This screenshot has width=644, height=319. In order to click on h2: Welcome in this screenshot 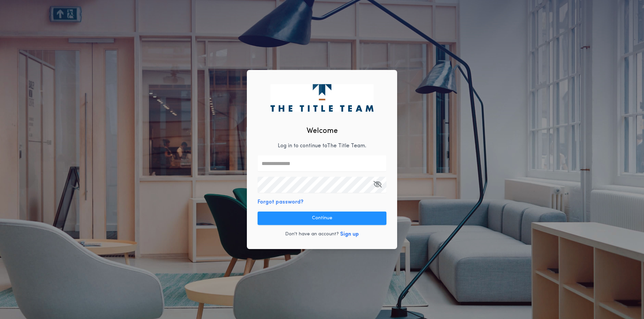, I will do `click(322, 131)`.